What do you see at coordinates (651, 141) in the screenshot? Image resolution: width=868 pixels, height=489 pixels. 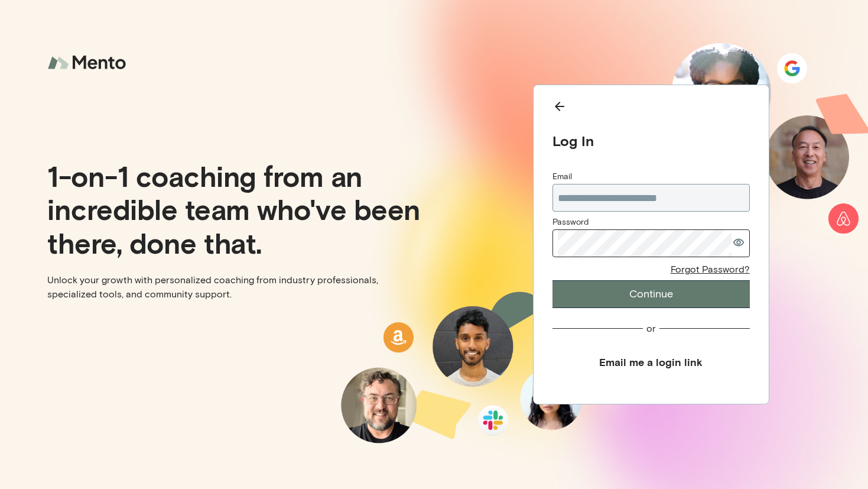 I see `div: Log In` at bounding box center [651, 141].